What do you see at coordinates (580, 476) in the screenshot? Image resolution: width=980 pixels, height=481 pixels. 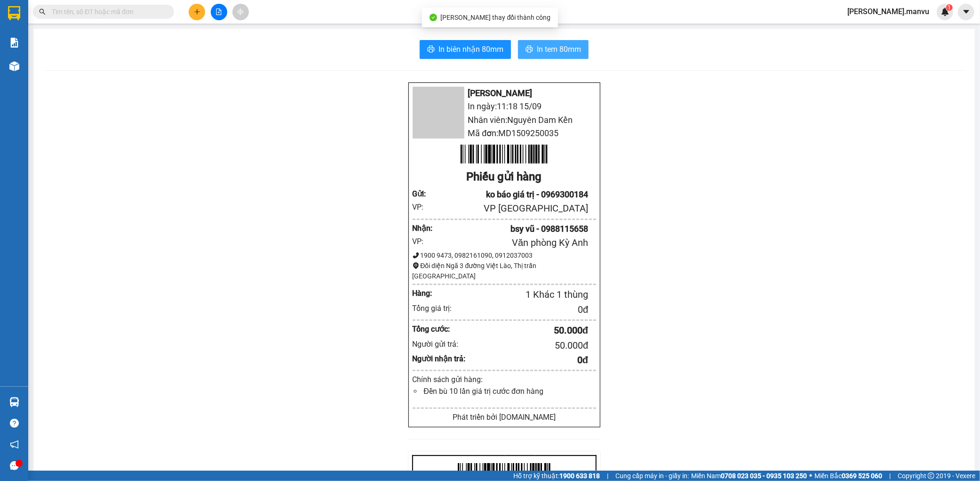 I see `strong: 1900 633 818` at bounding box center [580, 476].